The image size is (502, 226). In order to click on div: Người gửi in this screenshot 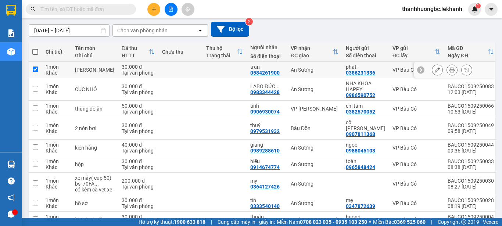, I will do `click(365, 48)`.